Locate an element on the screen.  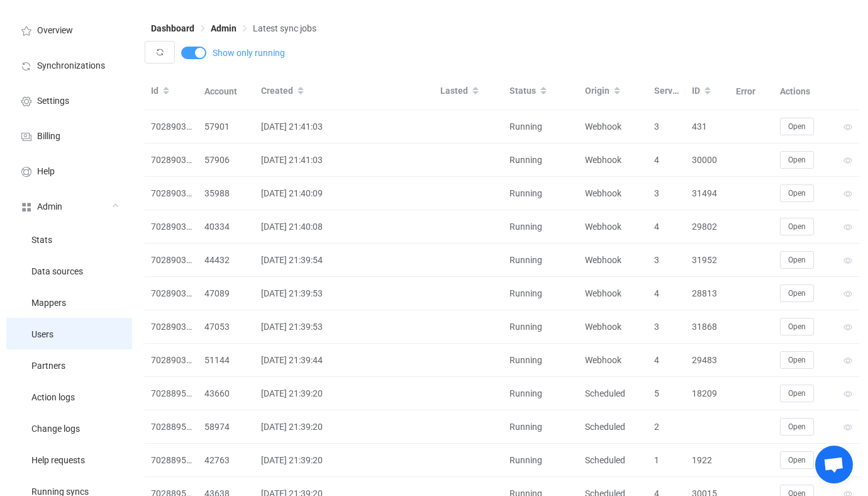
div: 28813 is located at coordinates (708, 294).